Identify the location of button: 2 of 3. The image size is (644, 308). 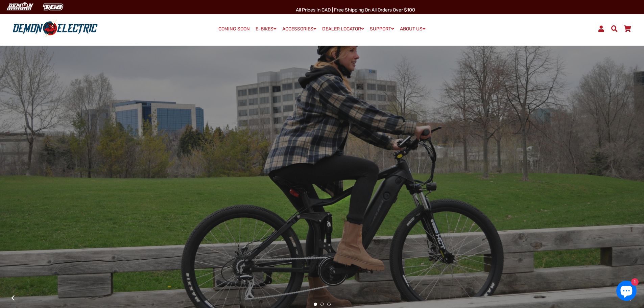
(322, 305).